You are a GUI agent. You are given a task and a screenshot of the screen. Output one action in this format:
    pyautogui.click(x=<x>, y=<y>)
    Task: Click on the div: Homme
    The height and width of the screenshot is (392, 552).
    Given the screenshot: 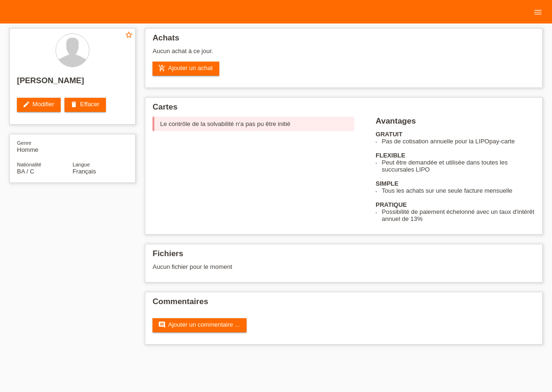 What is the action you would take?
    pyautogui.click(x=45, y=146)
    